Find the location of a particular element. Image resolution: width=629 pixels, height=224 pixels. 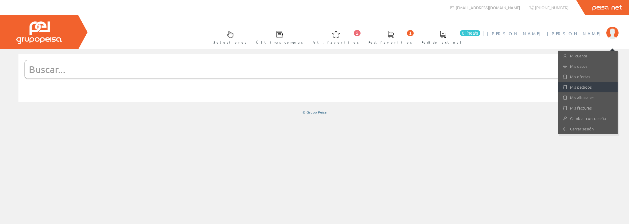

span: 2 is located at coordinates (357, 33).